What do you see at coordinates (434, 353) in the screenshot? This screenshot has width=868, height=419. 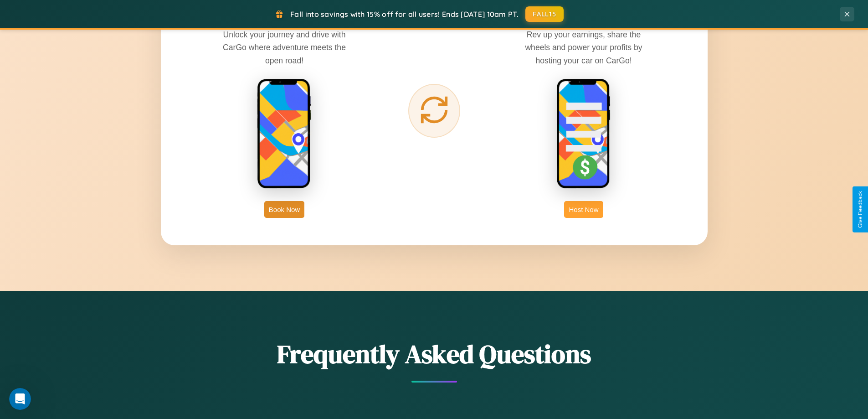 I see `h2: Frequently Asked Questions` at bounding box center [434, 353].